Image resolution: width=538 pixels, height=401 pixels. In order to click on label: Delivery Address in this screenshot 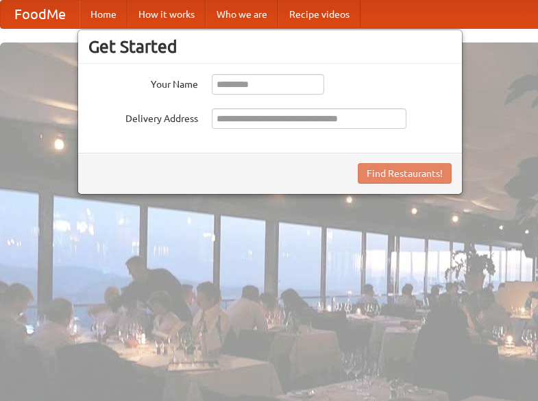, I will do `click(143, 116)`.